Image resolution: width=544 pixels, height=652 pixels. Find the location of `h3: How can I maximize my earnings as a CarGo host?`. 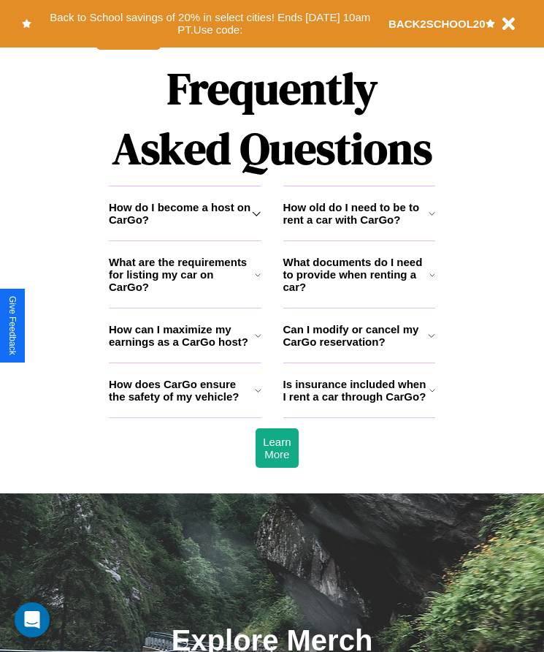

h3: How can I maximize my earnings as a CarGo host? is located at coordinates (182, 335).